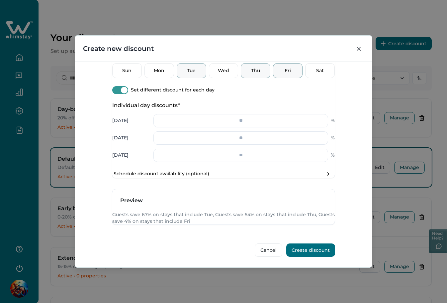 This screenshot has width=447, height=303. Describe the element at coordinates (320, 71) in the screenshot. I see `p: Sat` at that location.